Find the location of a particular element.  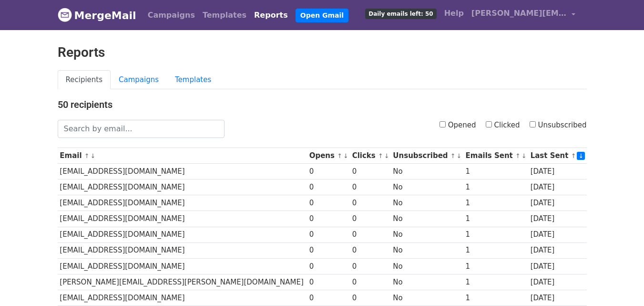

input: Unsubscribed is located at coordinates (532, 124).